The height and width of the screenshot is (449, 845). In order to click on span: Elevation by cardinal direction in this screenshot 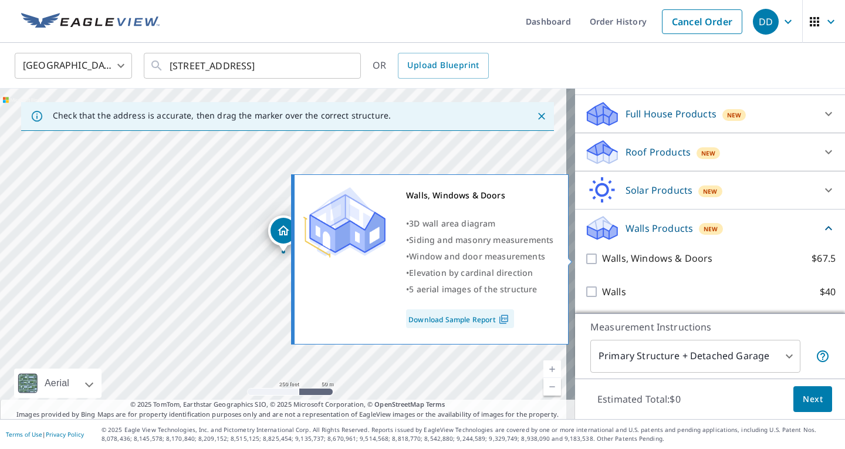, I will do `click(471, 272)`.